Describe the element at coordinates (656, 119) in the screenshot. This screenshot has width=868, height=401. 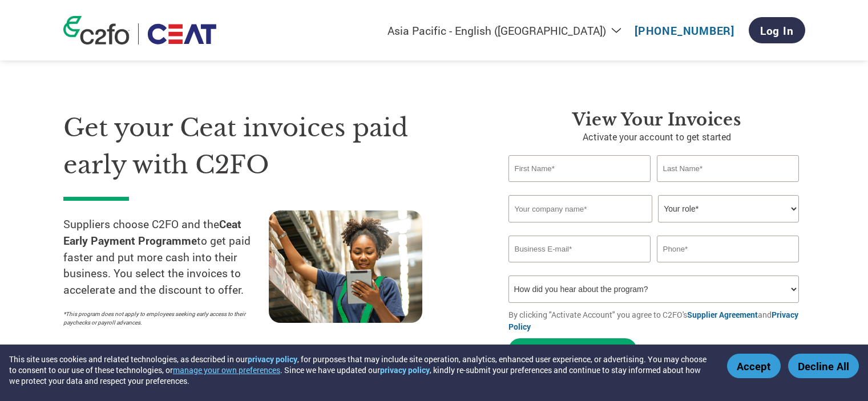
I see `h3: View your invoices` at that location.